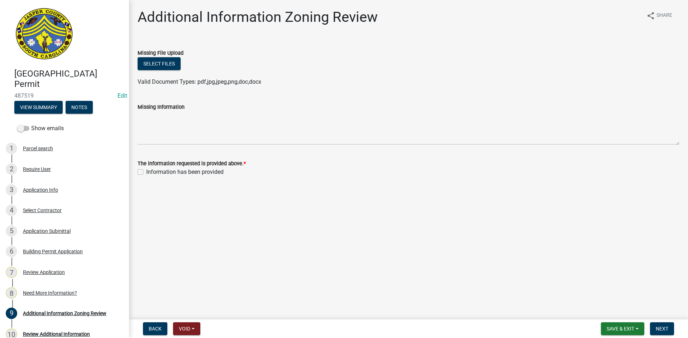 Image resolution: width=688 pixels, height=338 pixels. Describe the element at coordinates (192, 164) in the screenshot. I see `label: The information requested is provided above.` at that location.